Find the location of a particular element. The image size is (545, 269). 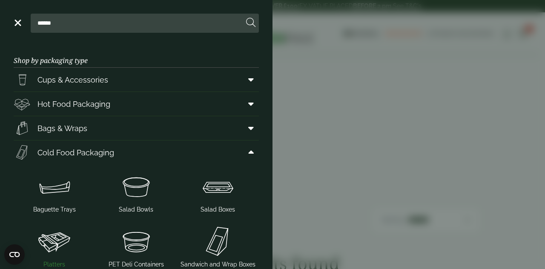

img: PintNhalf_cup.svg is located at coordinates (22, 80).